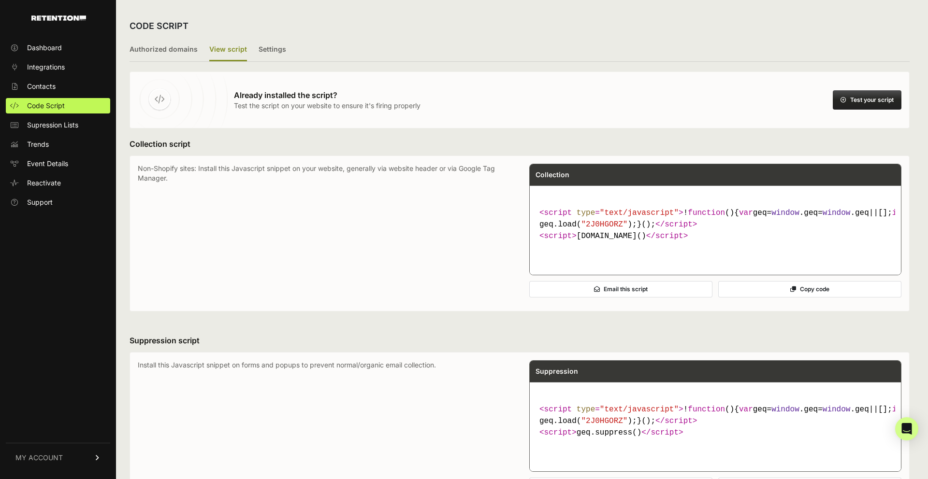 The height and width of the screenshot is (479, 928). What do you see at coordinates (58, 48) in the screenshot?
I see `a: Dashboard` at bounding box center [58, 48].